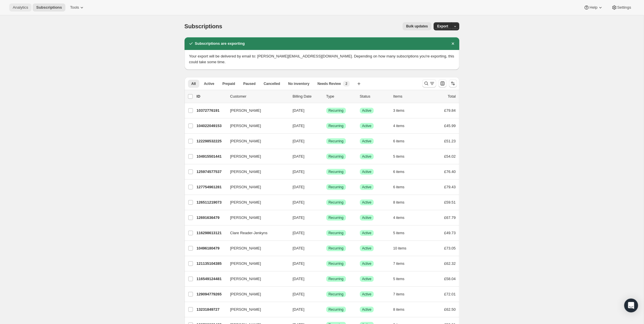  I want to click on div: Items, so click(408, 97).